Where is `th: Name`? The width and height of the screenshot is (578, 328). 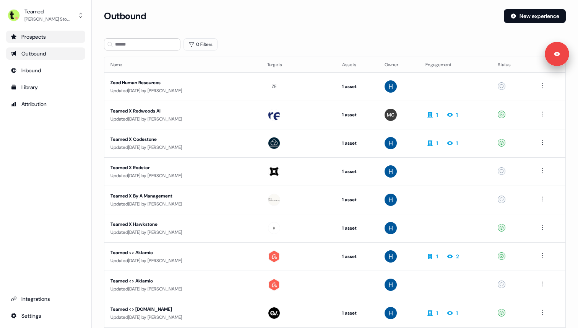
th: Name is located at coordinates (183, 65).